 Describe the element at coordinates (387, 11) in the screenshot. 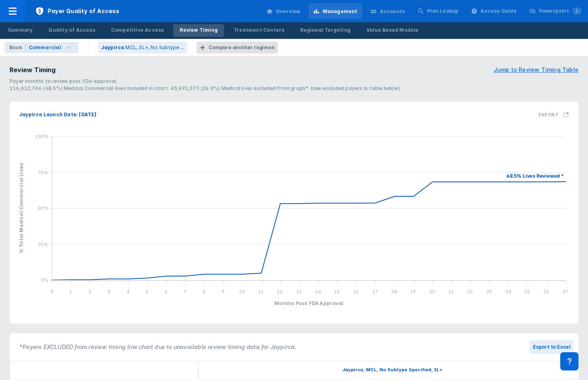

I see `a: Accounts` at that location.